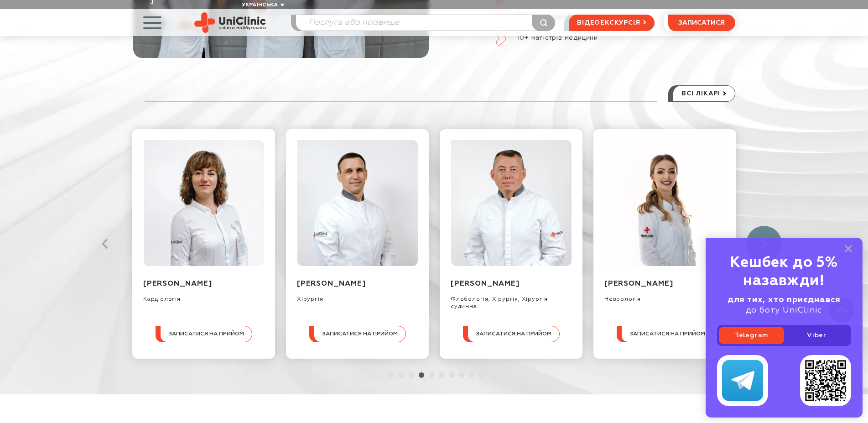  I want to click on a: всі лікарі, so click(702, 93).